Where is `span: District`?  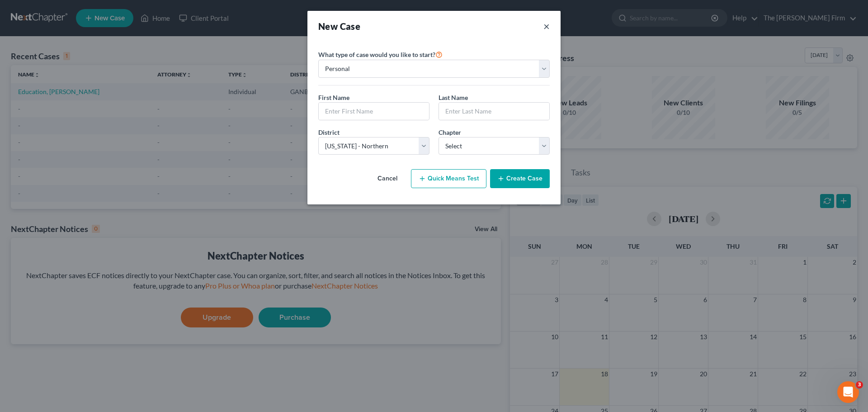
span: District is located at coordinates (328, 132).